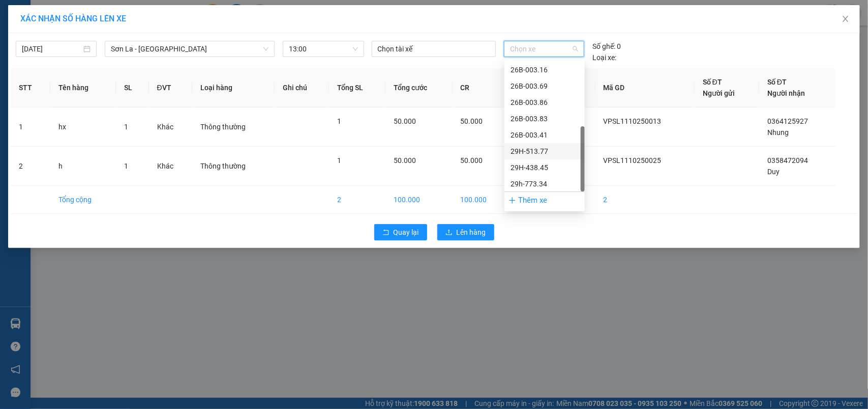  What do you see at coordinates (778, 132) in the screenshot?
I see `span: Nhung` at bounding box center [778, 132].